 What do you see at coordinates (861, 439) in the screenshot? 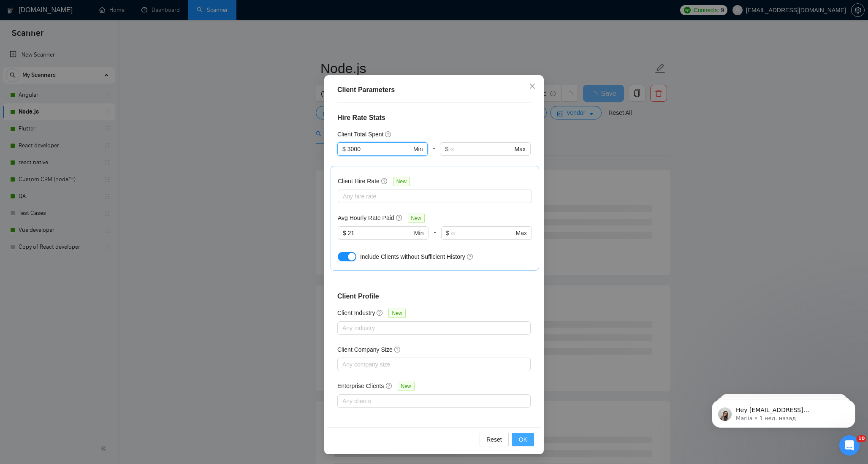
I see `span: 10` at bounding box center [861, 439].